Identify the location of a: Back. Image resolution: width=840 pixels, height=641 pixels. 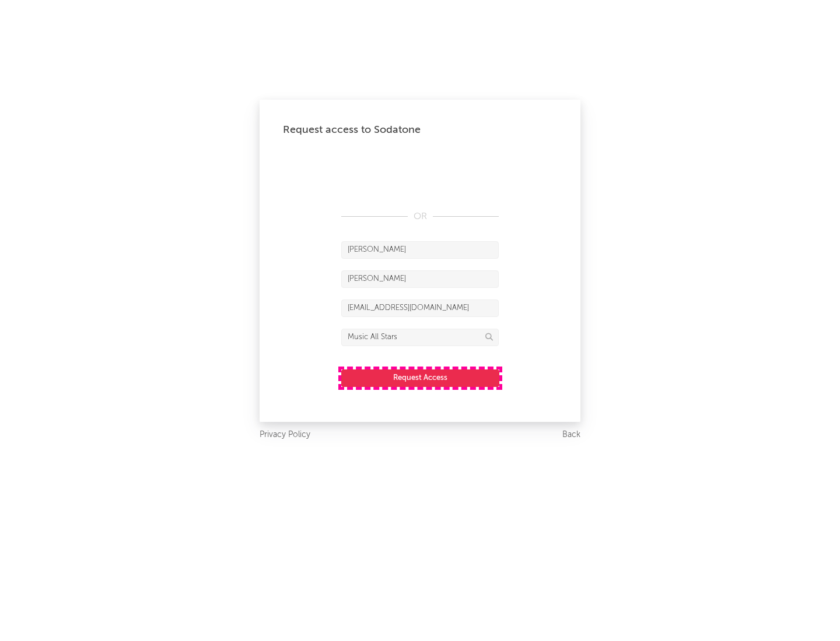
(571, 434).